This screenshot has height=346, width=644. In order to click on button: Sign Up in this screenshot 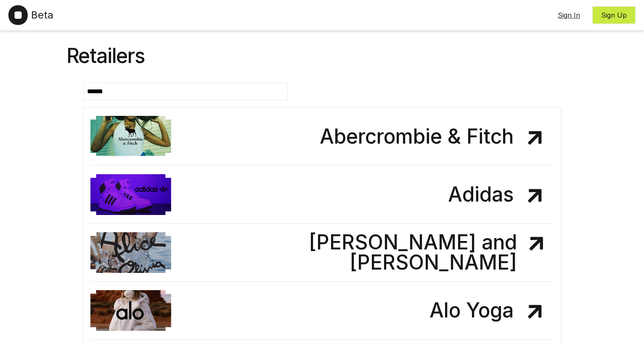, I will do `click(614, 15)`.